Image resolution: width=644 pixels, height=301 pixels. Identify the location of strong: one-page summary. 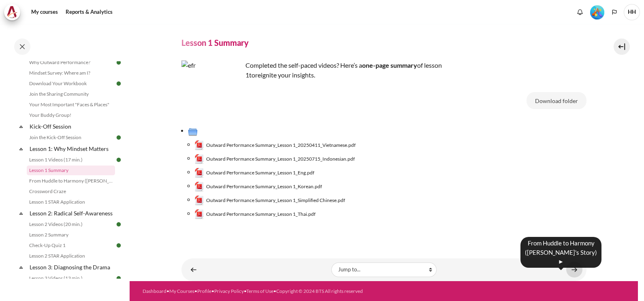
(389, 65).